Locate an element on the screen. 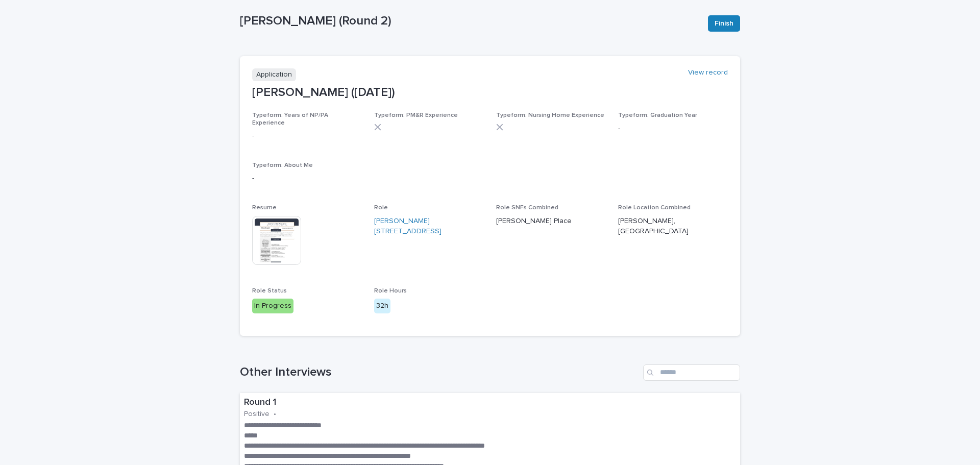 The width and height of the screenshot is (980, 465). p: Round 1 is located at coordinates (490, 403).